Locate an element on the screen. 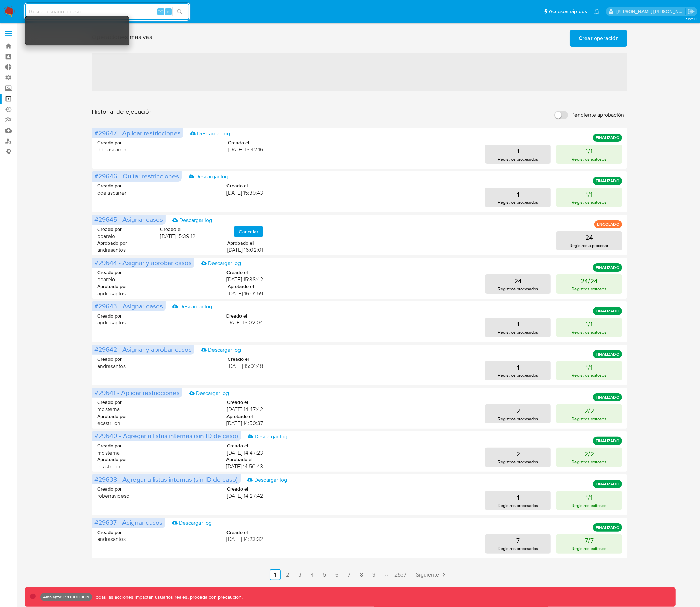 Image resolution: width=700 pixels, height=607 pixels. input: Buscar usuario o caso... is located at coordinates (107, 12).